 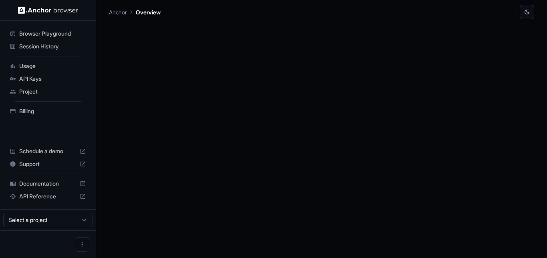 I want to click on div: API Keys, so click(x=48, y=79).